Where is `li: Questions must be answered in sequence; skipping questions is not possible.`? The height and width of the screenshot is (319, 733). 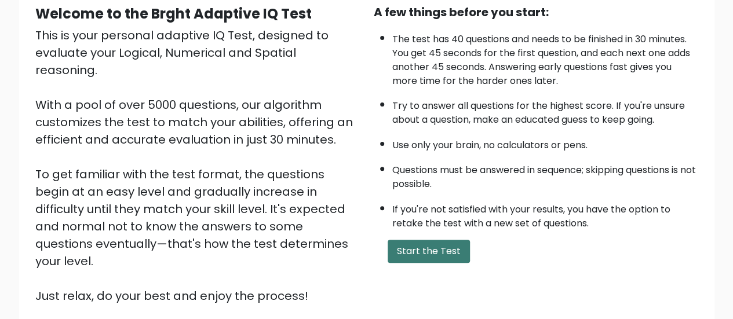 li: Questions must be answered in sequence; skipping questions is not possible. is located at coordinates (545, 174).